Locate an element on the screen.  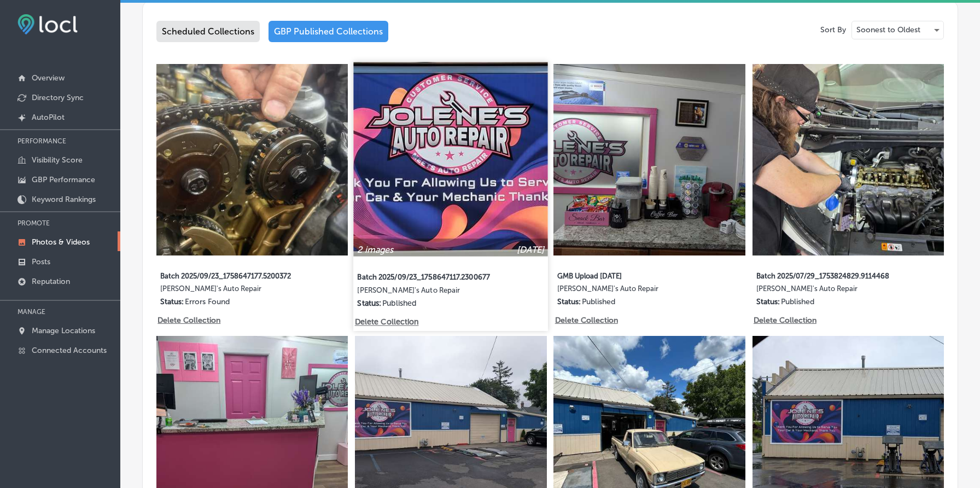
div: Scheduled Collections is located at coordinates (207, 31).